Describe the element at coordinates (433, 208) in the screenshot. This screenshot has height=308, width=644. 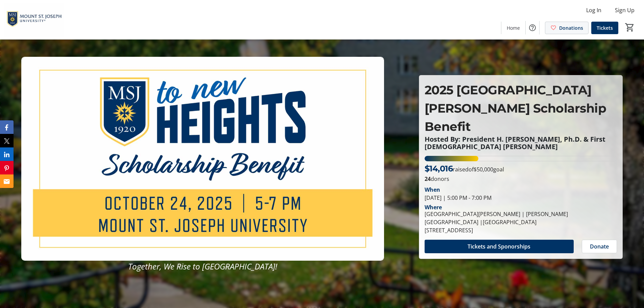
I see `div: Where` at that location.